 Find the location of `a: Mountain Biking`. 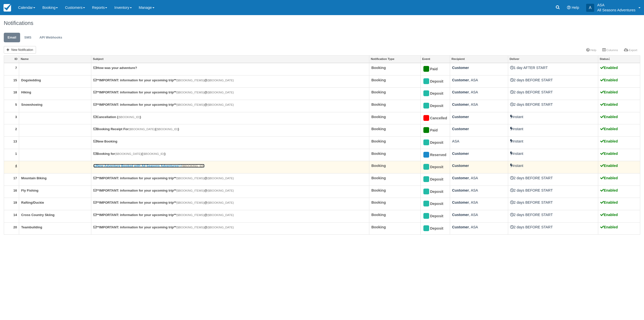

a: Mountain Biking is located at coordinates (34, 178).